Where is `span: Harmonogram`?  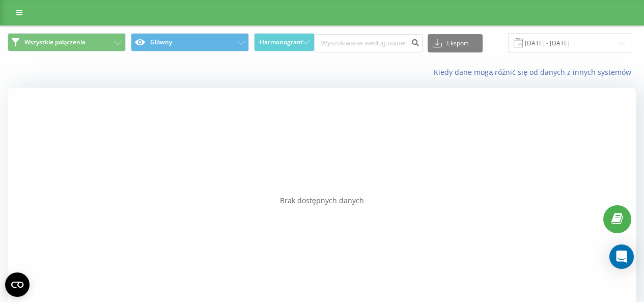
span: Harmonogram is located at coordinates (281, 42).